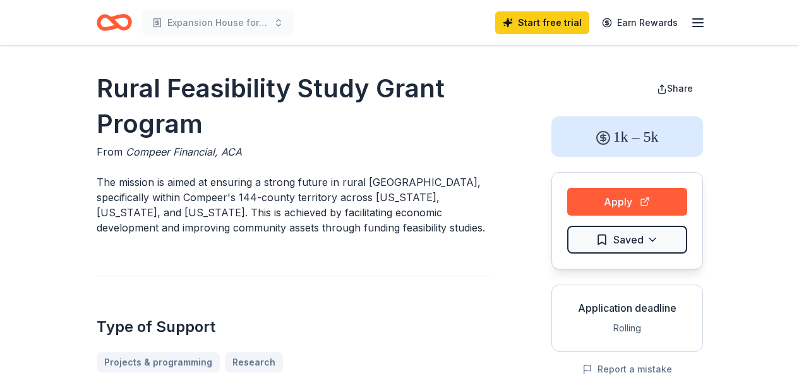  What do you see at coordinates (294, 106) in the screenshot?
I see `h1: Rural Feasibility Study Grant Program` at bounding box center [294, 106].